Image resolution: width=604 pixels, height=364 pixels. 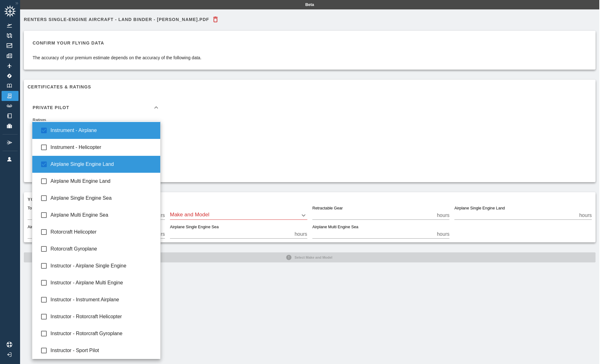 What do you see at coordinates (103, 300) in the screenshot?
I see `span: Instructor - Instrument Airplane` at bounding box center [103, 300].